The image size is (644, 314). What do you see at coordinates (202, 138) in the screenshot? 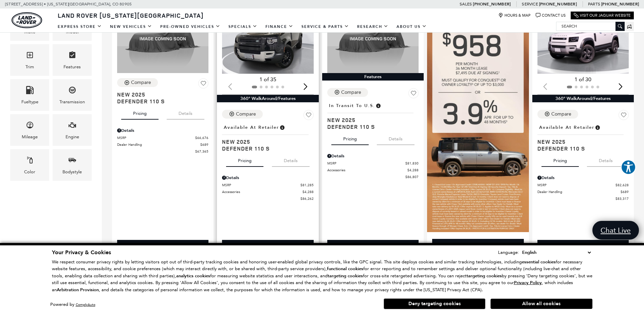
I see `span: $66,676` at bounding box center [202, 138].